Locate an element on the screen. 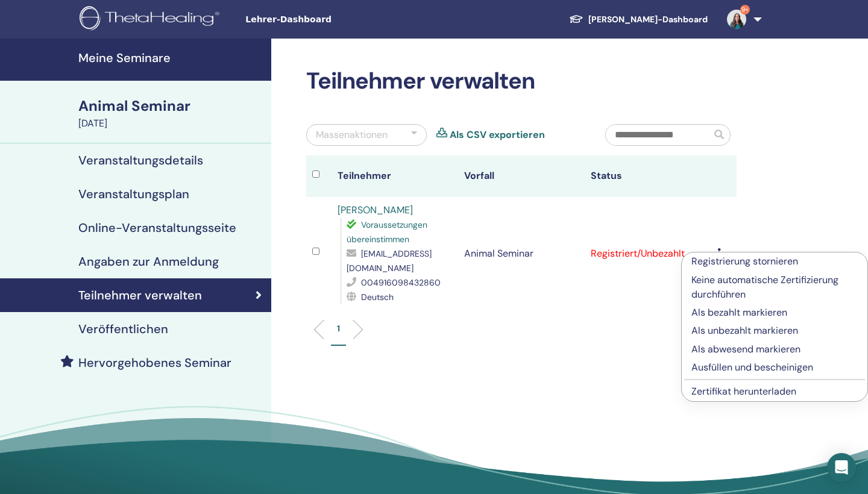 The height and width of the screenshot is (494, 868). td: Animal Seminar is located at coordinates (522, 254).